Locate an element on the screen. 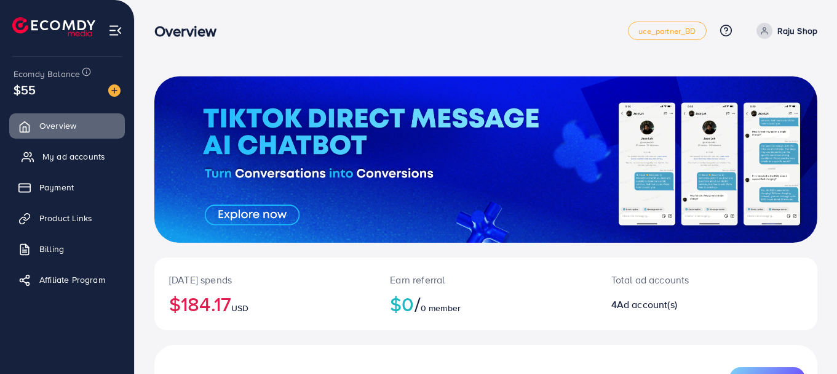 The height and width of the screenshot is (374, 837). span: Overview is located at coordinates (58, 126).